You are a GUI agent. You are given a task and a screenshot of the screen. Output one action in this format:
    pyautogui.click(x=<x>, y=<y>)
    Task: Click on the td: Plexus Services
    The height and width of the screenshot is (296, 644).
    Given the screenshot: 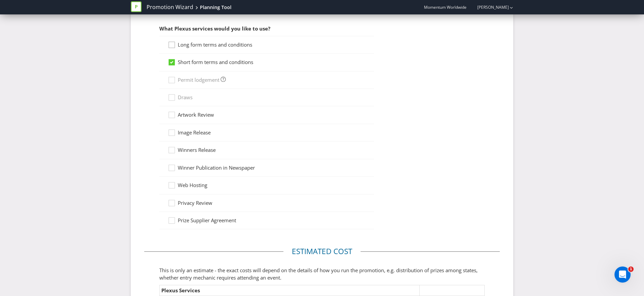 What is the action you would take?
    pyautogui.click(x=289, y=290)
    